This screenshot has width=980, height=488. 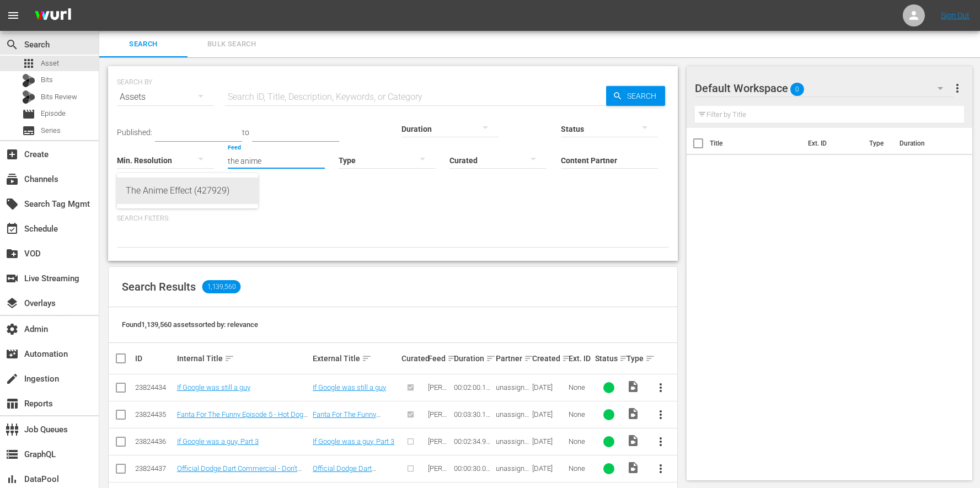 What do you see at coordinates (12, 479) in the screenshot?
I see `span: DataPool` at bounding box center [12, 479].